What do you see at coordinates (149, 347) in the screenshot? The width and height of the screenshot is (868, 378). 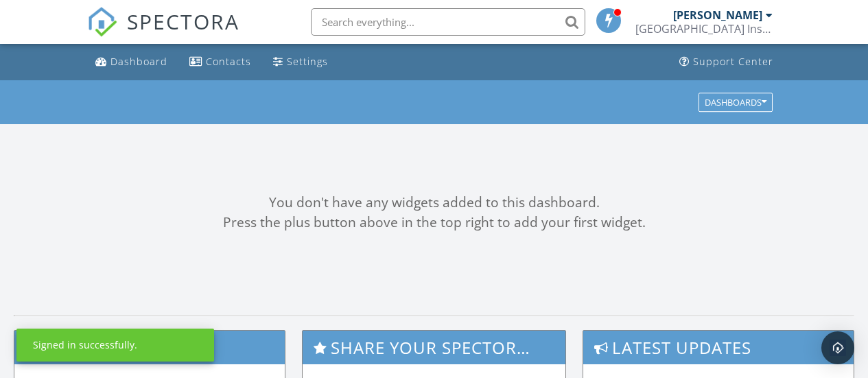 I see `h3: Support` at bounding box center [149, 347].